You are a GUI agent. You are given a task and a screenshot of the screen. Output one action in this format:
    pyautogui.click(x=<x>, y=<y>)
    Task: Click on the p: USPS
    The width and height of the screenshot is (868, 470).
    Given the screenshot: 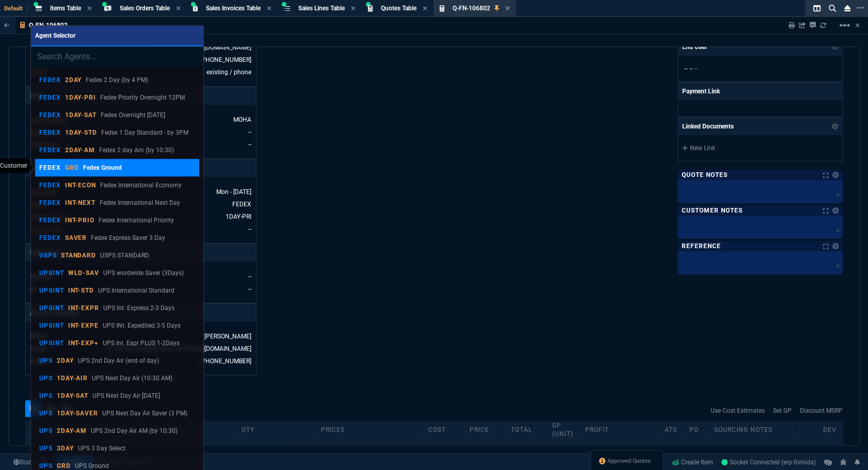 What is the action you would take?
    pyautogui.click(x=48, y=256)
    